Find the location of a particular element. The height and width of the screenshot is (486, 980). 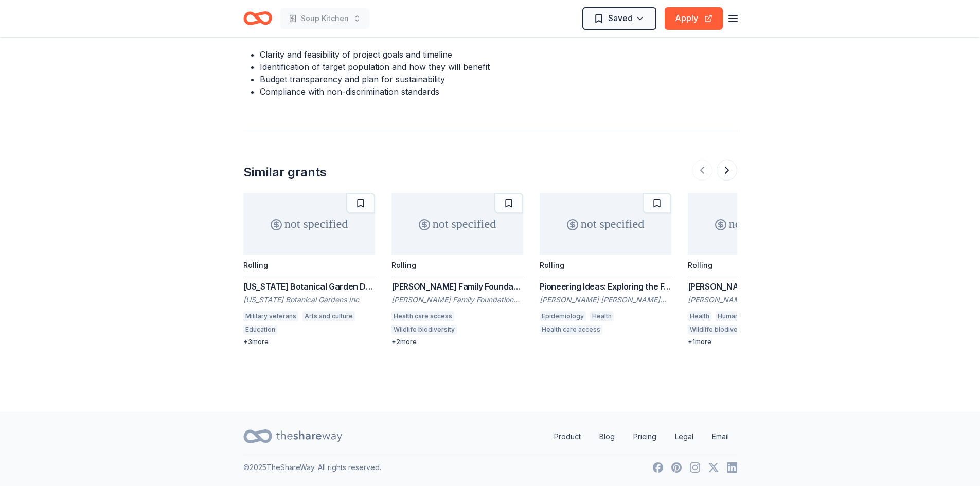

li: Identification of target population and how they will benefit is located at coordinates (498, 67).